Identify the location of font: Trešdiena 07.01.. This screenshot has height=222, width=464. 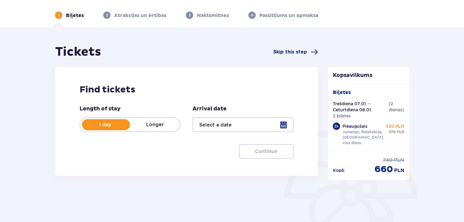
(350, 104).